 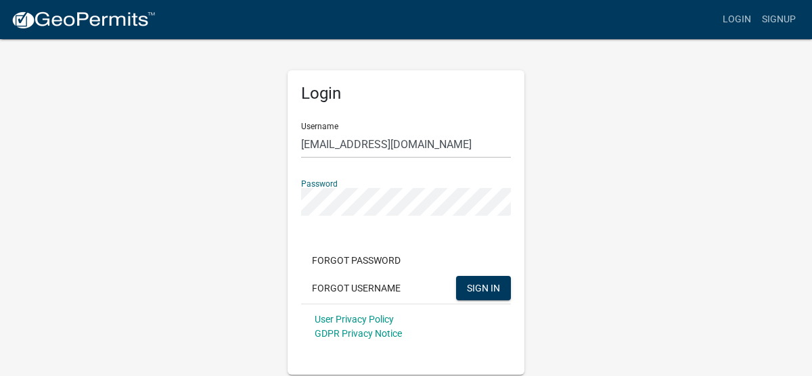 I want to click on a: GDPR Privacy Notice, so click(x=358, y=334).